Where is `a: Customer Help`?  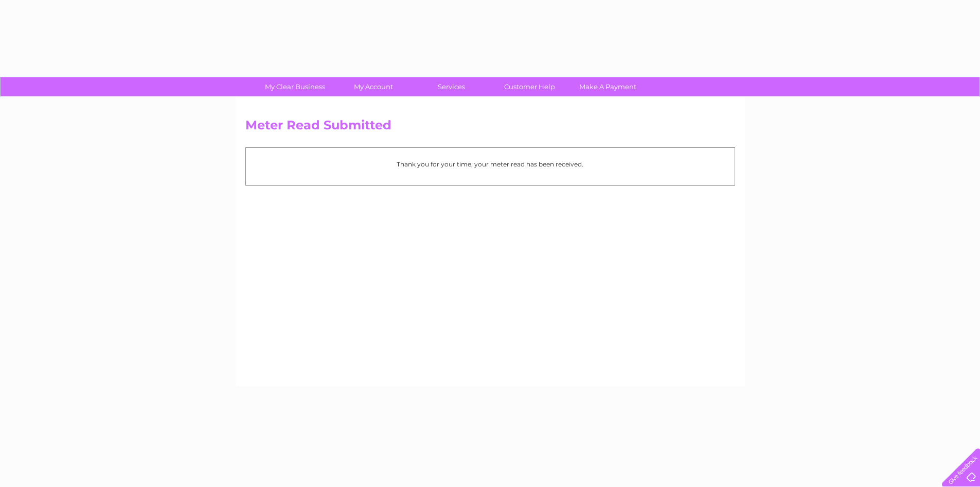
a: Customer Help is located at coordinates (529, 86).